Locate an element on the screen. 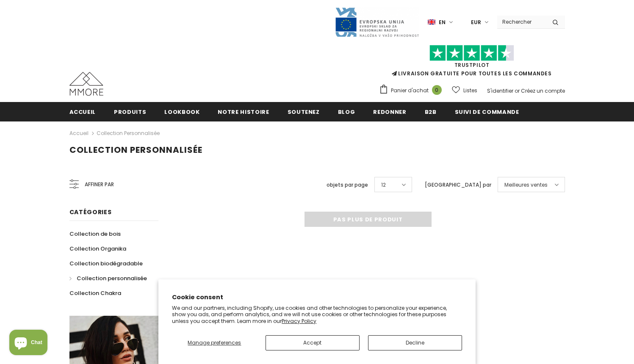 The width and height of the screenshot is (634, 364). span: Collection Chakra is located at coordinates (95, 293).